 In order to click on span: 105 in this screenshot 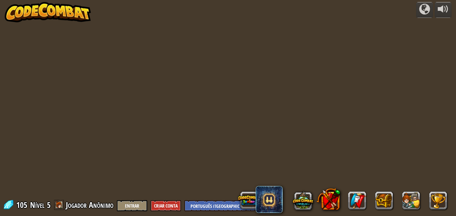, I will do `click(23, 205)`.